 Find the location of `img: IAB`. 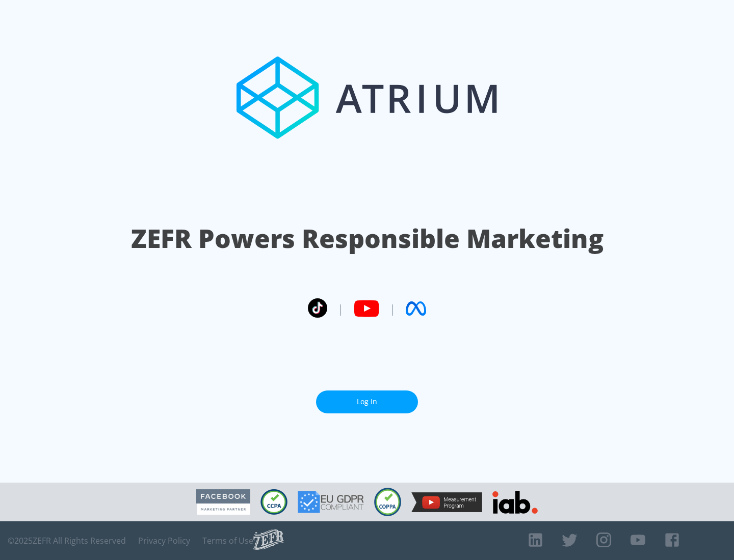

img: IAB is located at coordinates (515, 502).